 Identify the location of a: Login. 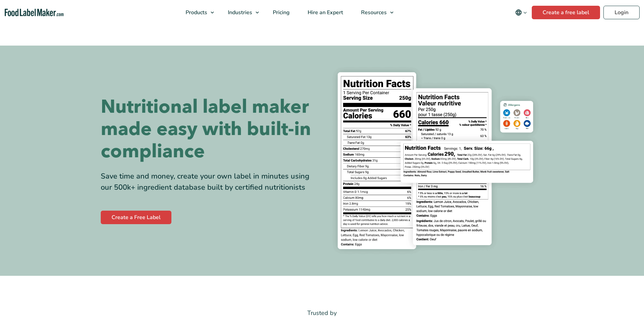
(621, 12).